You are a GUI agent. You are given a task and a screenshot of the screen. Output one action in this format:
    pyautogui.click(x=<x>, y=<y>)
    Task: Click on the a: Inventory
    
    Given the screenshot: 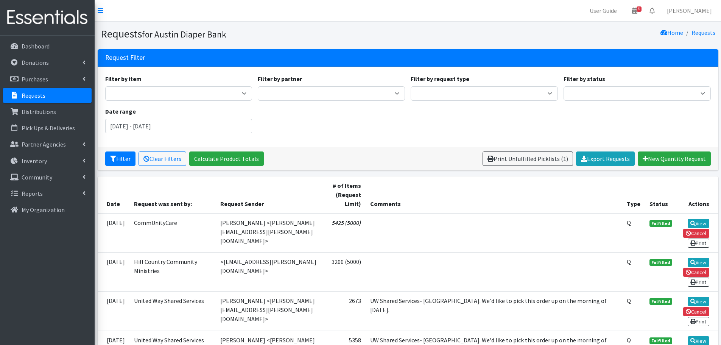 What is the action you would take?
    pyautogui.click(x=47, y=161)
    